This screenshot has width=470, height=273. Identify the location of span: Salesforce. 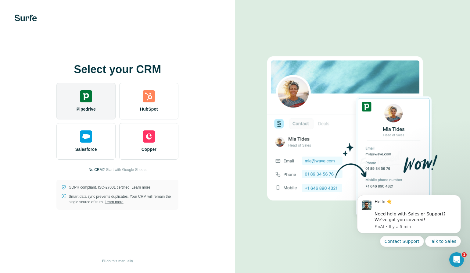
(86, 149).